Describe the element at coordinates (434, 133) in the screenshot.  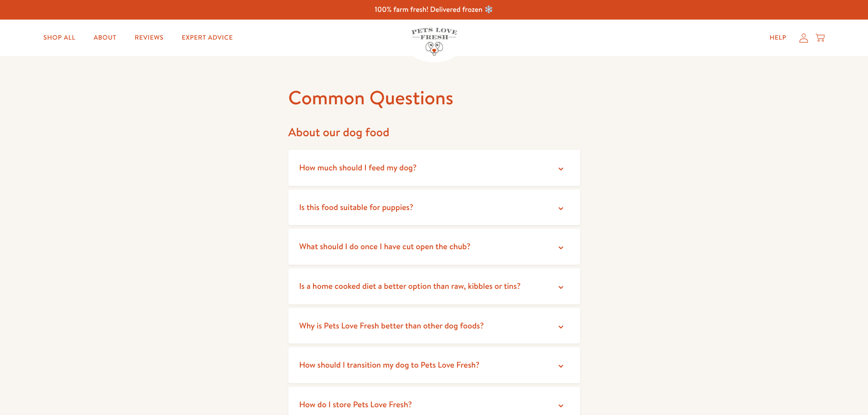
I see `h2: About our dog food` at that location.